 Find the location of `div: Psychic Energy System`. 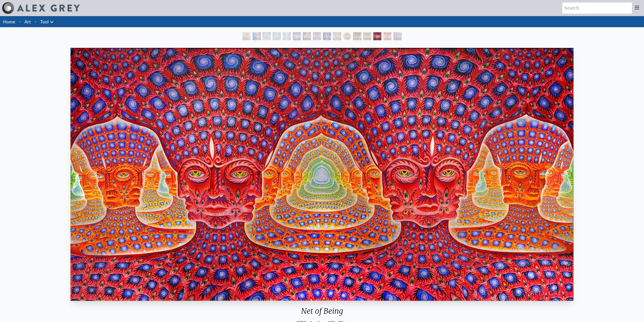

div: Psychic Energy System is located at coordinates (267, 36).